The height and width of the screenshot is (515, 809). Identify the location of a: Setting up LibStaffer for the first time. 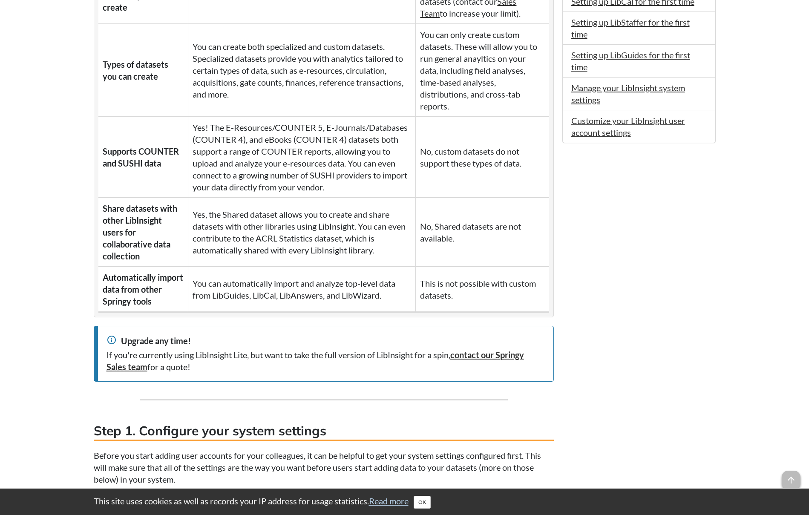
(630, 28).